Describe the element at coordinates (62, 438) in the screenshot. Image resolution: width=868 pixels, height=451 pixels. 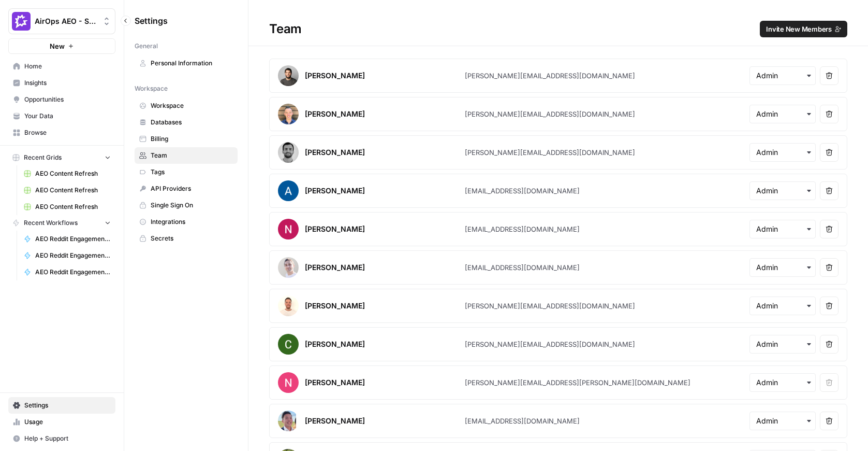
I see `button: Help + Support` at that location.